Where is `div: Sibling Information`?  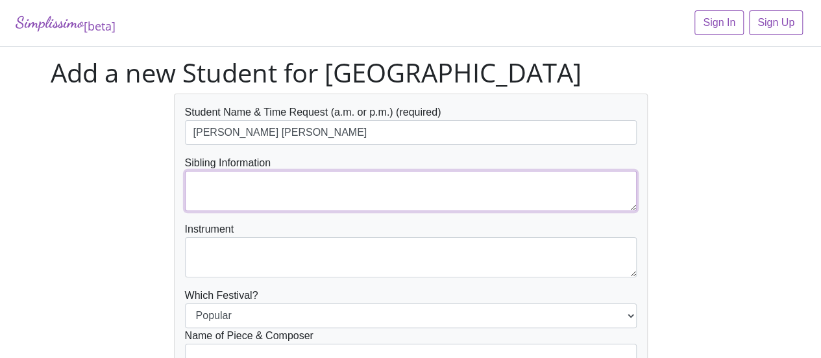
div: Sibling Information is located at coordinates (411, 183).